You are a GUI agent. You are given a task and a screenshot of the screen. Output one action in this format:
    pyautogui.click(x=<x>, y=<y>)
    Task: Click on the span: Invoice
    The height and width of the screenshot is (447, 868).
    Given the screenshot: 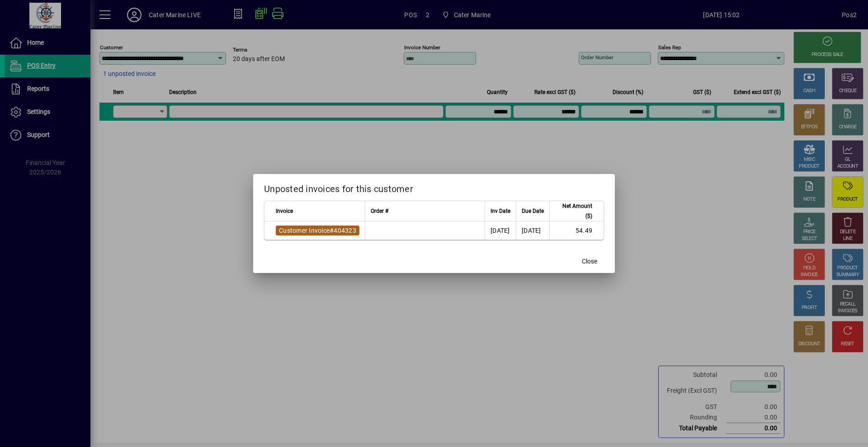 What is the action you would take?
    pyautogui.click(x=284, y=211)
    